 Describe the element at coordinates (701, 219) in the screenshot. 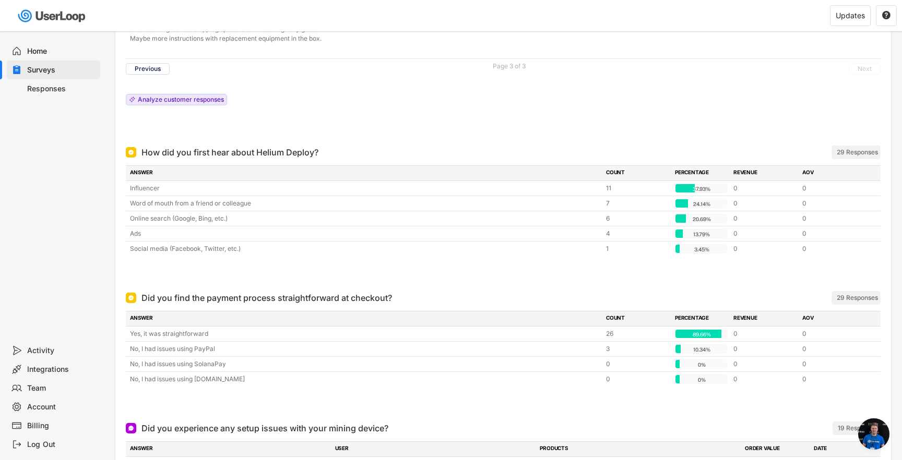

I see `div: 20.69%` at that location.